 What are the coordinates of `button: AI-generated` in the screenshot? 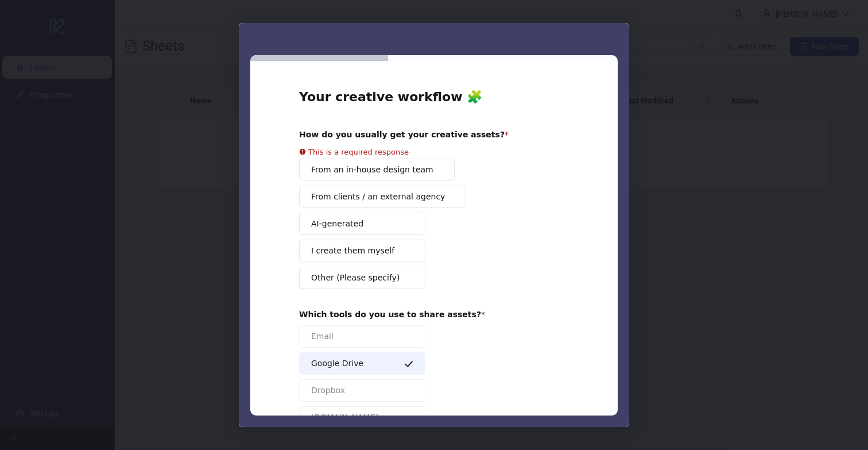 It's located at (362, 223).